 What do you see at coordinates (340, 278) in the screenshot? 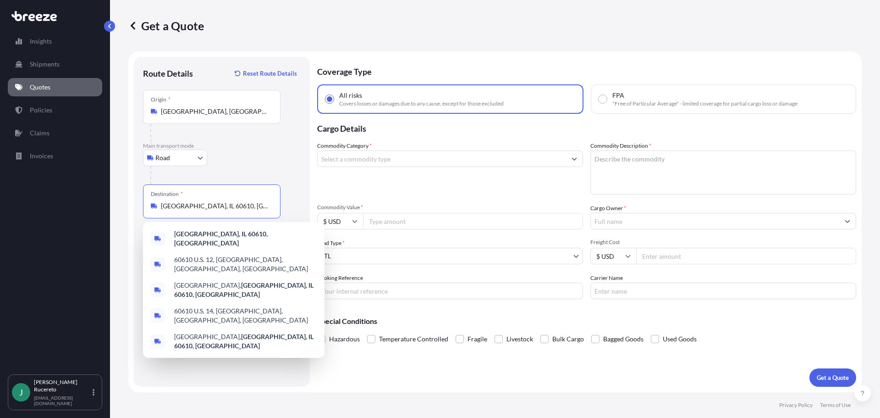
I see `label: Booking Reference` at bounding box center [340, 278].